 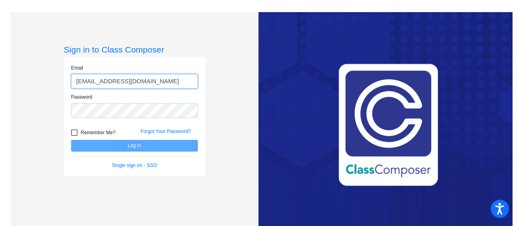 What do you see at coordinates (134, 49) in the screenshot?
I see `h3: Sign in to Class Composer` at bounding box center [134, 49].